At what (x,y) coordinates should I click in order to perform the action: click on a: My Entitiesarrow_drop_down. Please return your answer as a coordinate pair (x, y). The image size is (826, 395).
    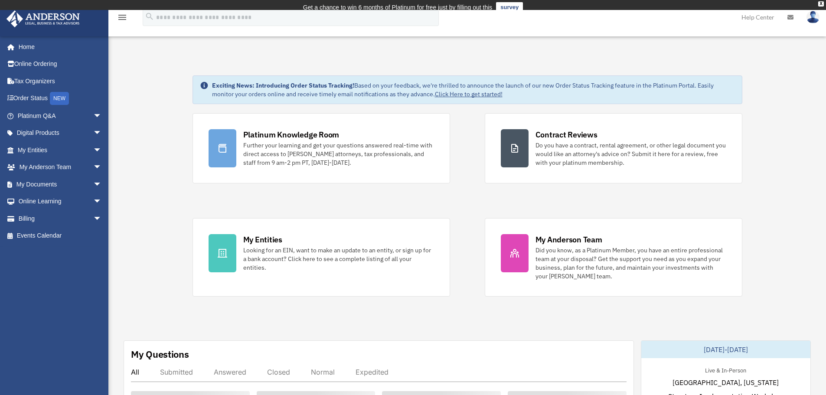
    Looking at the image, I should click on (60, 150).